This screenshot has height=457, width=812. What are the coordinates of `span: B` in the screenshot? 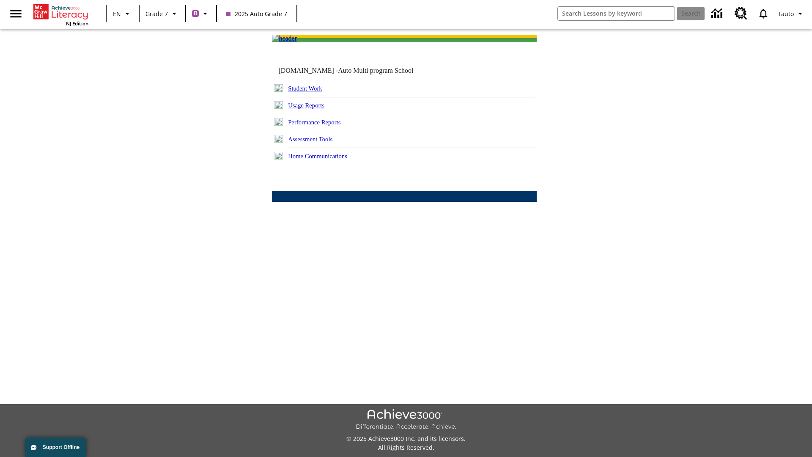 It's located at (195, 13).